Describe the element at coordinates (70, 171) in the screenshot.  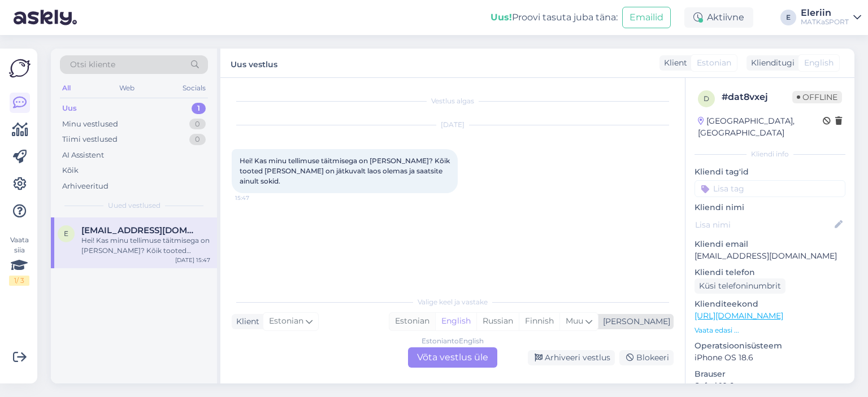
I see `div: Kõik` at that location.